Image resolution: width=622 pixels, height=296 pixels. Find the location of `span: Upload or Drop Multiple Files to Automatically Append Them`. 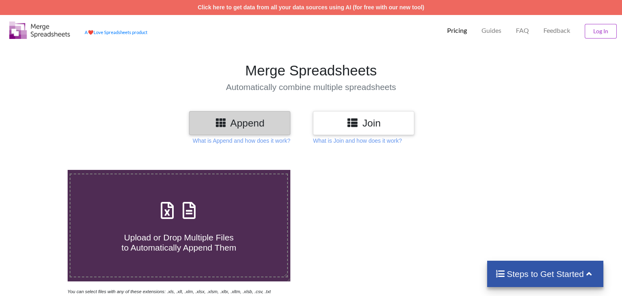

span: Upload or Drop Multiple Files to Automatically Append Them is located at coordinates (179, 242).